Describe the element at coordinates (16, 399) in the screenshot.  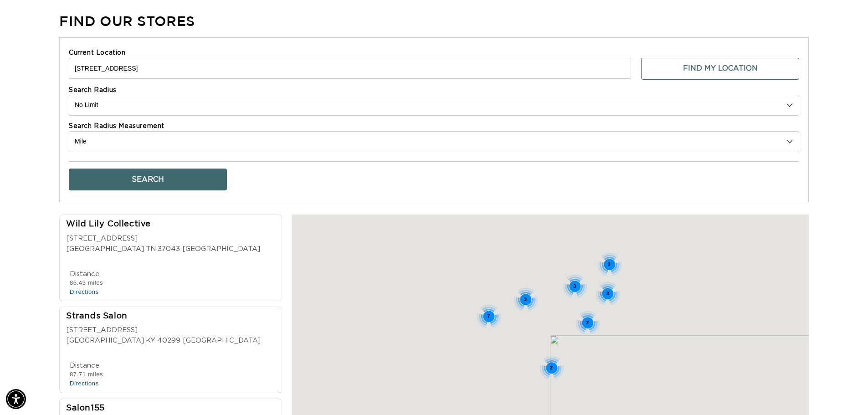
I see `div: Accessibility Menu` at that location.